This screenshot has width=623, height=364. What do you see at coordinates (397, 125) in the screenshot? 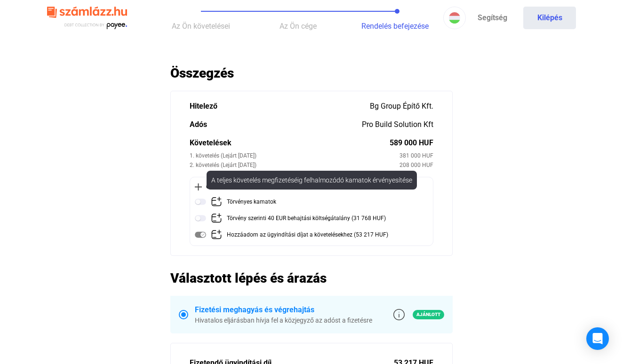
I see `div: Pro Build Solution Kft` at bounding box center [397, 125].